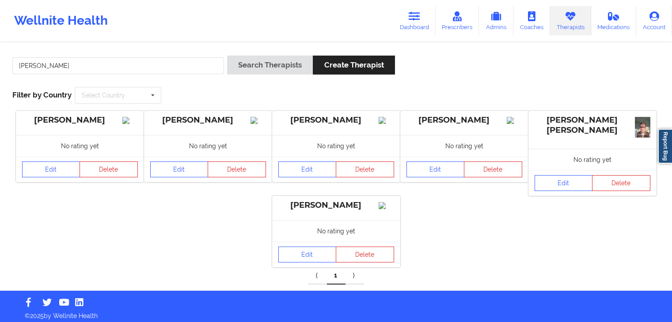  Describe the element at coordinates (654, 21) in the screenshot. I see `a: Account` at that location.